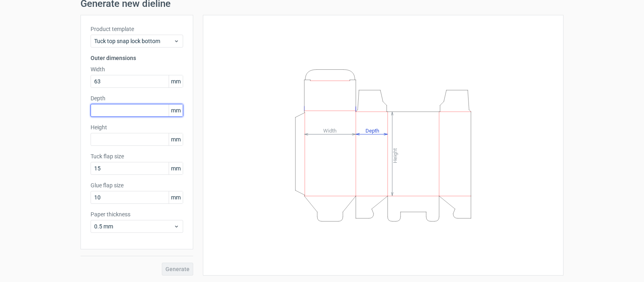 The height and width of the screenshot is (282, 644). I want to click on tspan: Height, so click(395, 155).